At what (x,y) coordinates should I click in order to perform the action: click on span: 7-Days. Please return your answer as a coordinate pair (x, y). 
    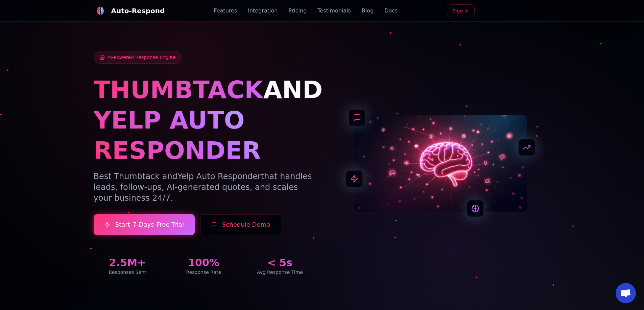
    Looking at the image, I should click on (143, 225).